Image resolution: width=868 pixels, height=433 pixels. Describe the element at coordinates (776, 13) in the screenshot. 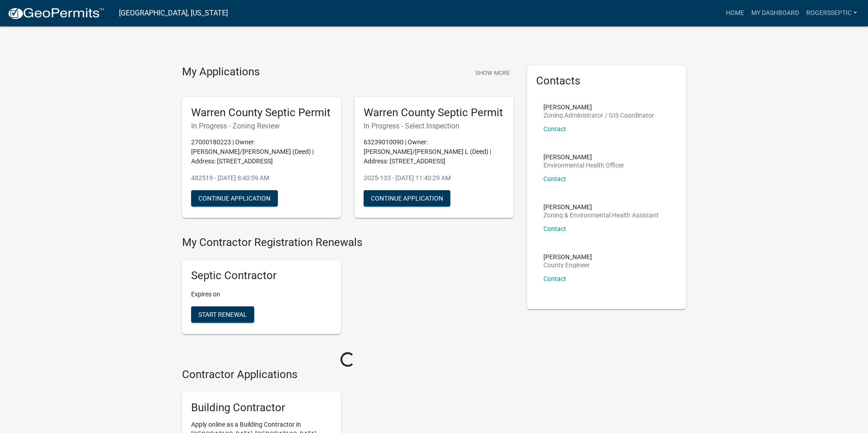

I see `a: My Dashboard` at that location.